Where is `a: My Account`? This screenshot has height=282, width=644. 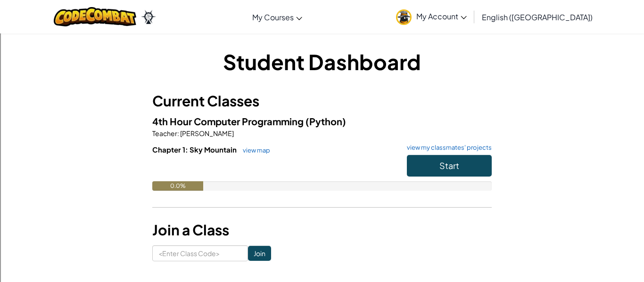 a: My Account is located at coordinates (431, 16).